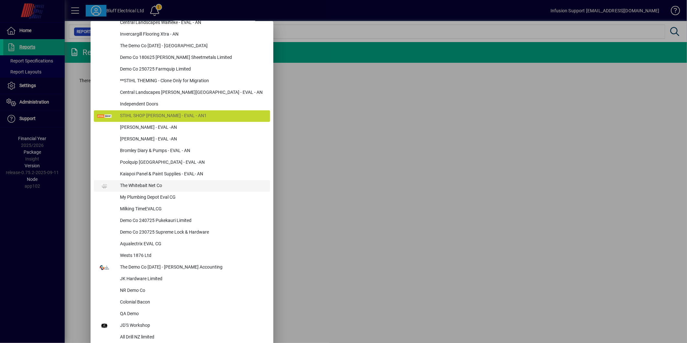  Describe the element at coordinates (182, 209) in the screenshot. I see `button: Milking TimeEVALCG` at that location.